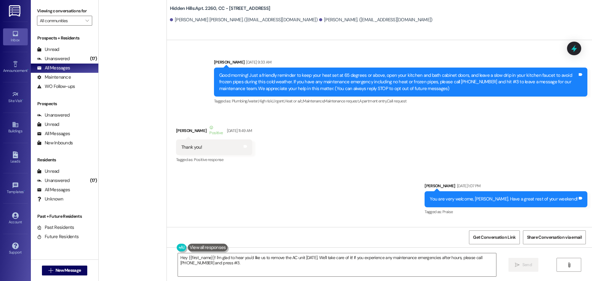 The height and width of the screenshot is (281, 592). What do you see at coordinates (192, 147) in the screenshot?
I see `div: Thank you!` at bounding box center [192, 147].